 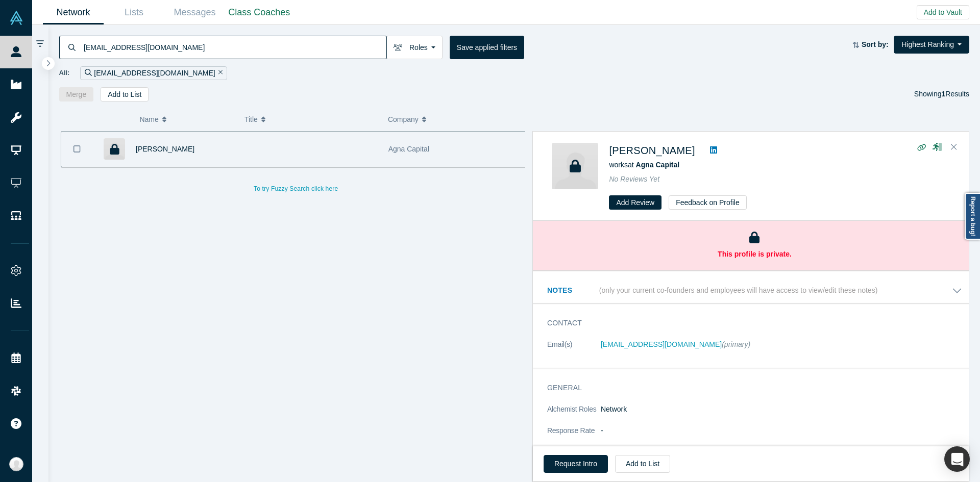 What do you see at coordinates (931, 45) in the screenshot?
I see `button: Highest Ranking` at bounding box center [931, 45].